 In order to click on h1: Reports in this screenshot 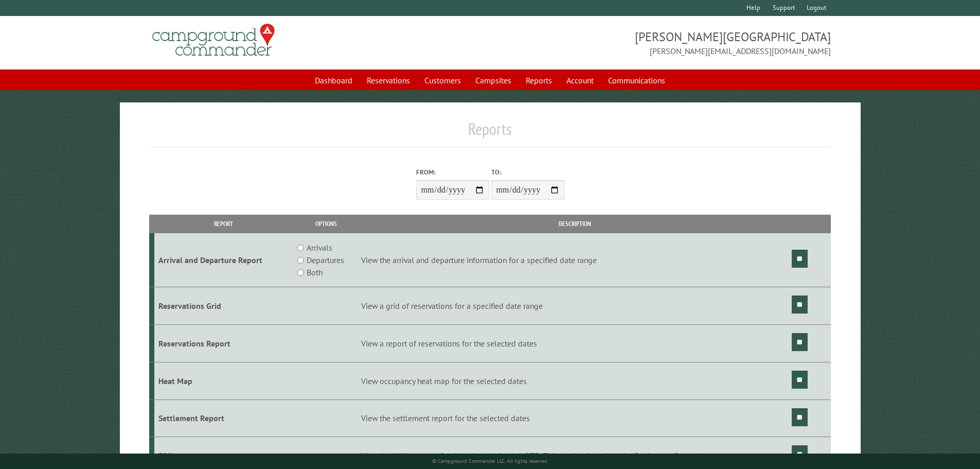, I will do `click(491, 132)`.